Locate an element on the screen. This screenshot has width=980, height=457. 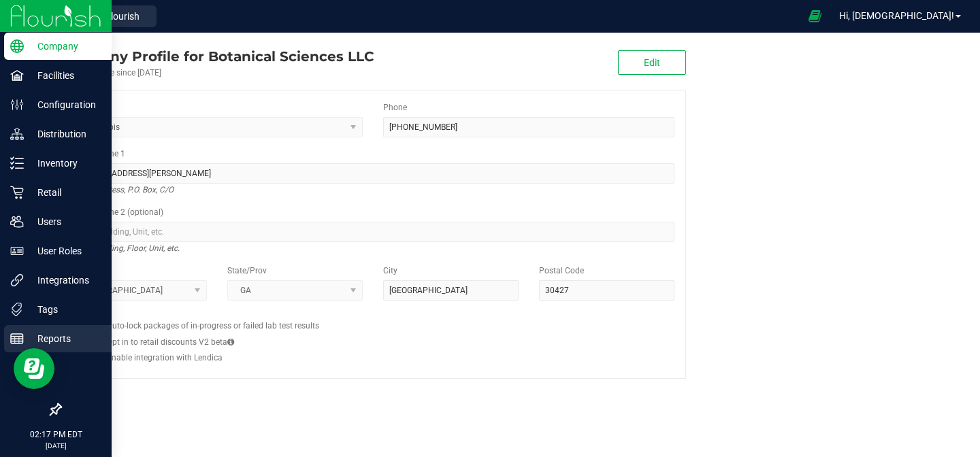
p: 02:17 PM EDT is located at coordinates (56, 435).